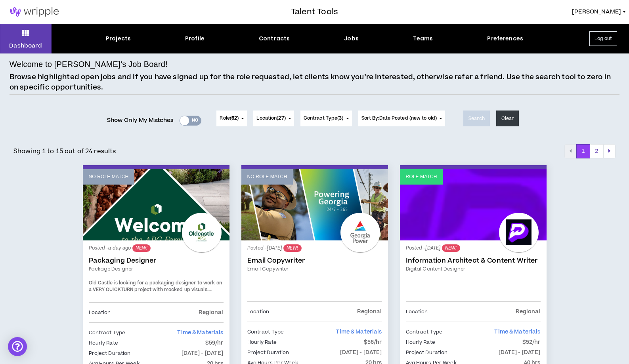 This screenshot has height=364, width=629. Describe the element at coordinates (156, 269) in the screenshot. I see `a: Package Designer` at that location.